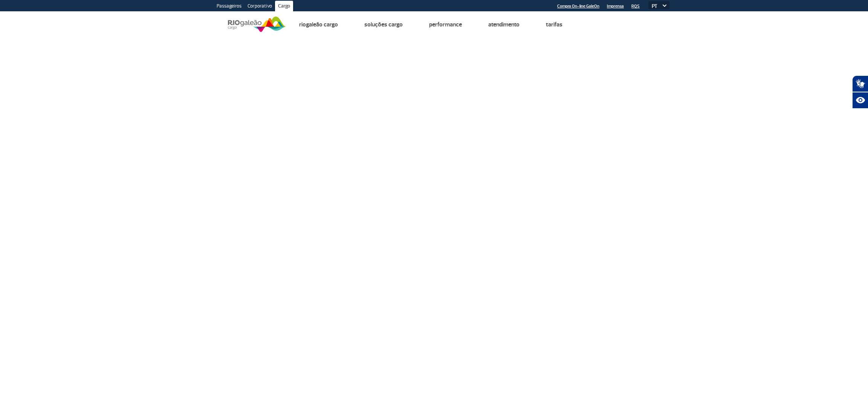  I want to click on button: Abrir tradutor de língua de sinais., so click(860, 84).